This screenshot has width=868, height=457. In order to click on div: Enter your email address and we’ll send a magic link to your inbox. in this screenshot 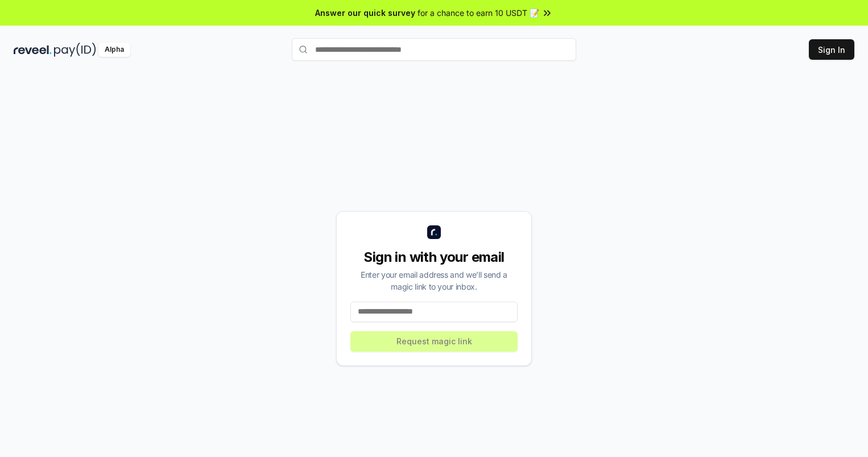, I will do `click(434, 281)`.